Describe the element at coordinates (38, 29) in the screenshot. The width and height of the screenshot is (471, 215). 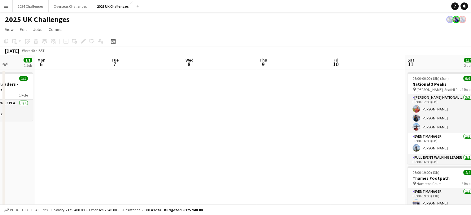
I see `a: Jobs` at that location.